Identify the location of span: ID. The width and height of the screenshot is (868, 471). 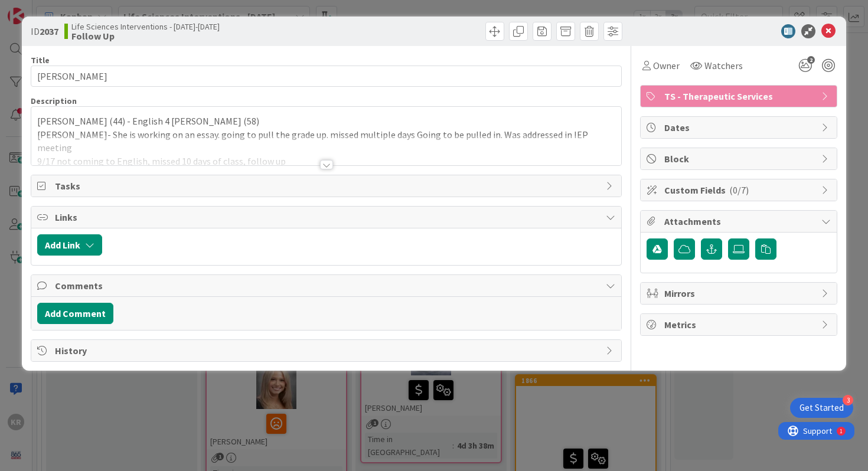
(44, 31).